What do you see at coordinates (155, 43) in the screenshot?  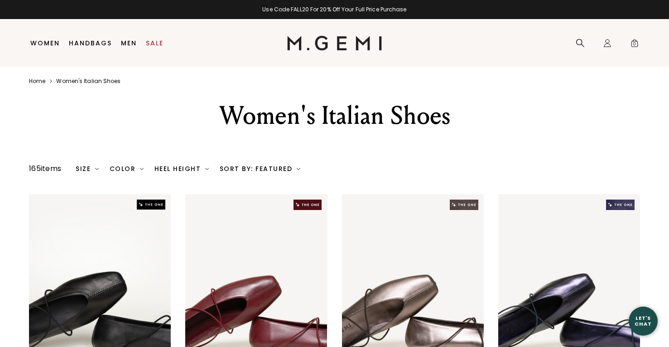 I see `a: Sale` at bounding box center [155, 43].